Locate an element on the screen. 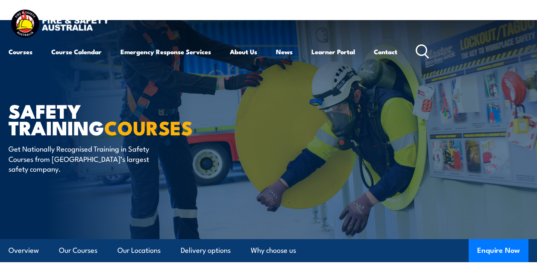 This screenshot has width=537, height=275. h1: Safety Training is located at coordinates (114, 119).